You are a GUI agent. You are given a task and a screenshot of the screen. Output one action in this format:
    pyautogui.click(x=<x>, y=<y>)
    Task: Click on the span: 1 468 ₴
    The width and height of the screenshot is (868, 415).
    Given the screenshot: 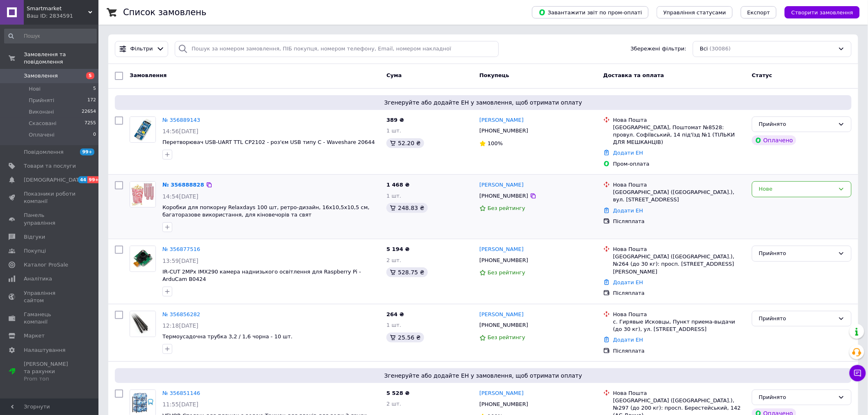 What is the action you would take?
    pyautogui.click(x=398, y=185)
    